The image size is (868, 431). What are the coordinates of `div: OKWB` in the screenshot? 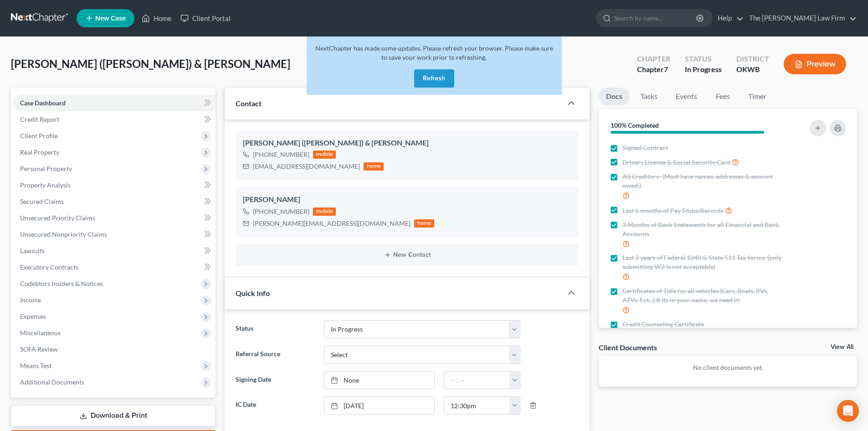 It's located at (753, 70).